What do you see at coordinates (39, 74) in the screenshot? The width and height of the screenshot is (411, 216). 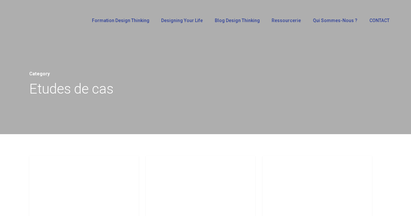 I see `span: Category` at bounding box center [39, 74].